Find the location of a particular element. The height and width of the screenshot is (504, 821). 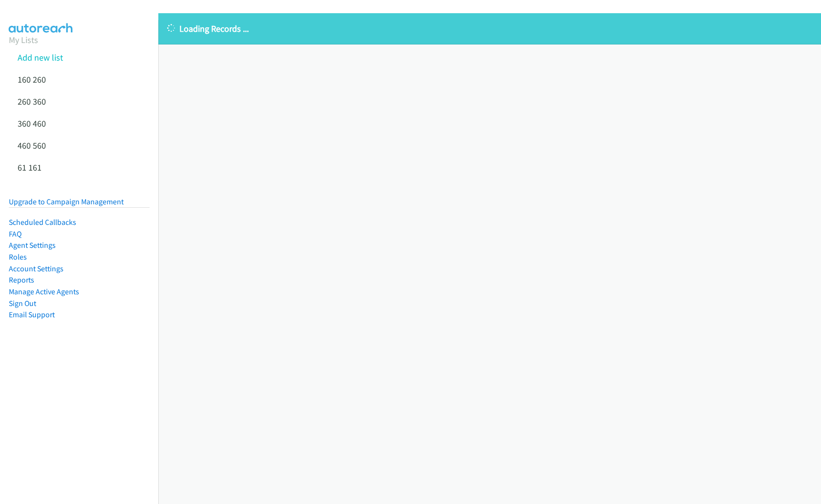

a: Email Support is located at coordinates (32, 314).